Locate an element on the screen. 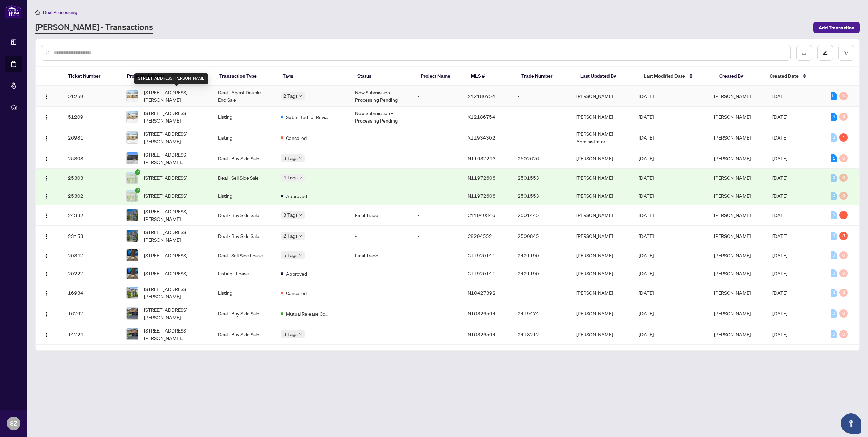 This screenshot has height=437, width=868. td: 2501553 is located at coordinates (542, 196).